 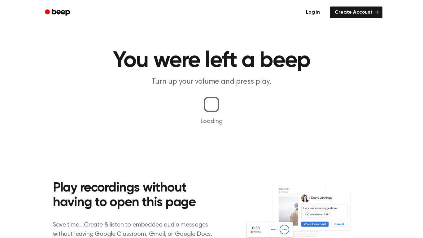 I want to click on p: Loading, so click(x=212, y=121).